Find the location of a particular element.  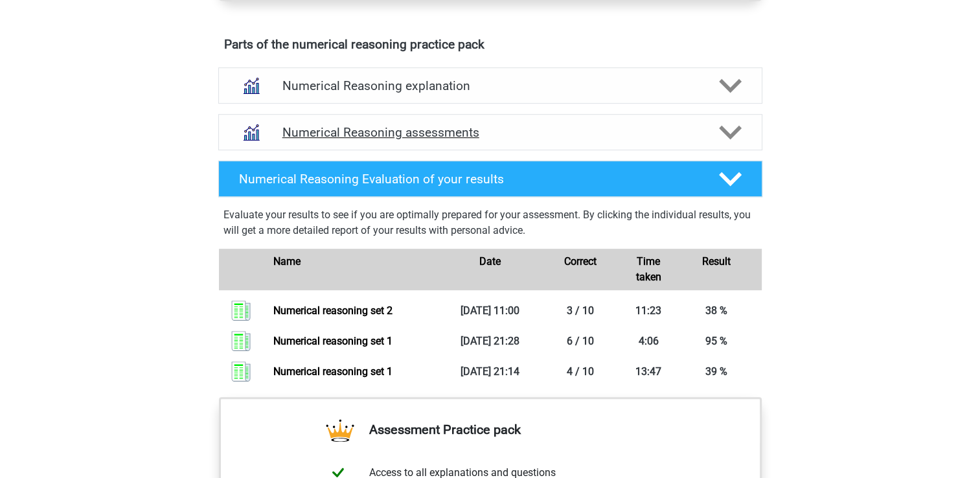

p: Evaluate your results to see if you are optimally prepared for your assessment. By clicking the i... is located at coordinates (491, 223).